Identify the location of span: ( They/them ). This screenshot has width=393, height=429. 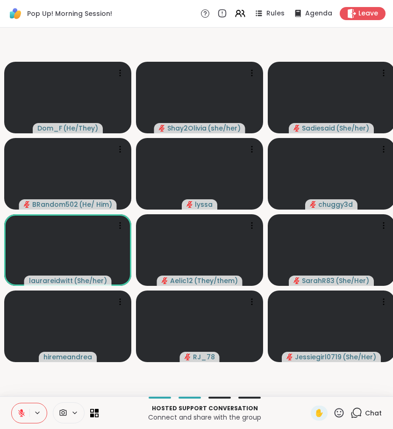
(216, 281).